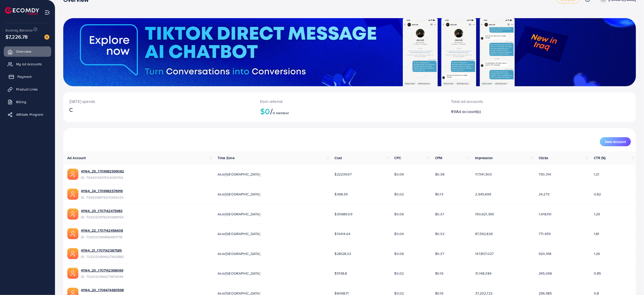 The image size is (644, 295). Describe the element at coordinates (19, 30) in the screenshot. I see `span: Ecomdy Balance` at that location.